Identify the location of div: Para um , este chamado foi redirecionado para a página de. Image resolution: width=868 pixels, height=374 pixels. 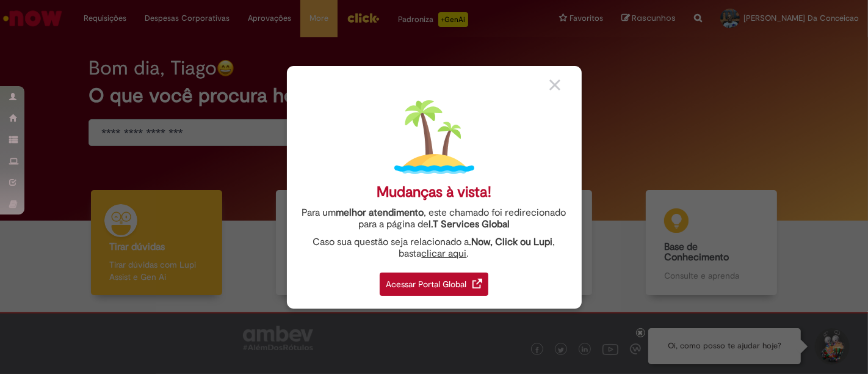
(434, 219).